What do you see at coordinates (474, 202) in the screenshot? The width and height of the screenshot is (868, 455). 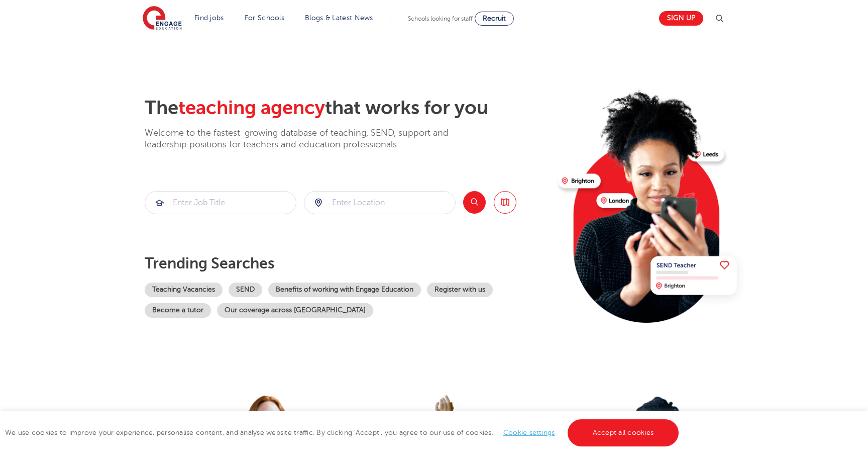 I see `button: Search` at bounding box center [474, 202].